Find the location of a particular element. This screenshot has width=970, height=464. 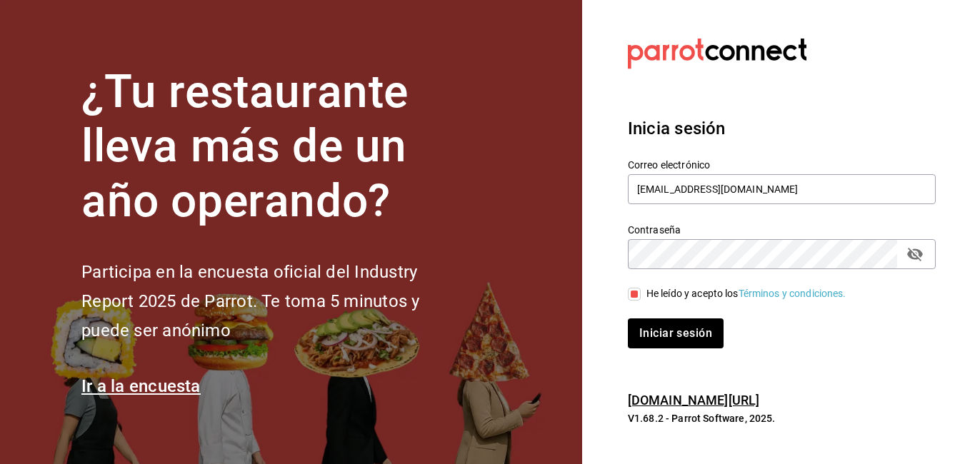

a: Ir a la encuesta is located at coordinates (141, 386).